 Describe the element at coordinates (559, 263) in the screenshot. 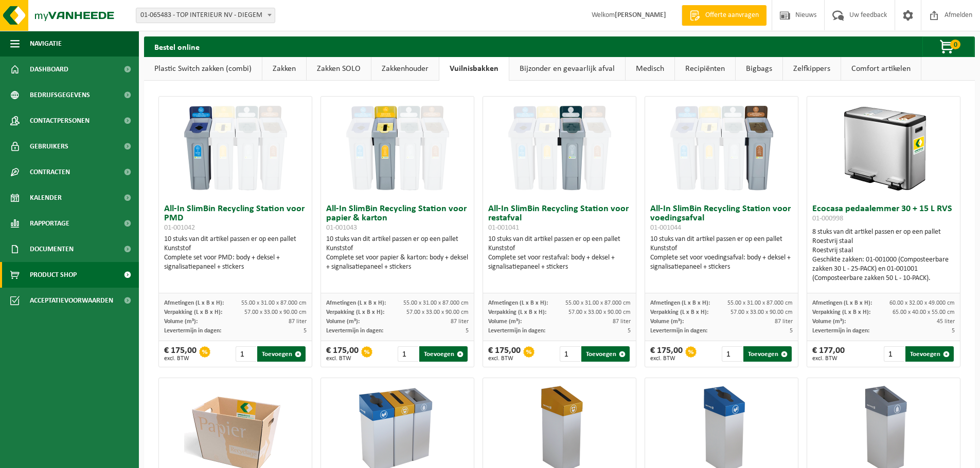

I see `div: Complete set voor restafval: body + deksel + signalisatiepaneel + stickers` at that location.